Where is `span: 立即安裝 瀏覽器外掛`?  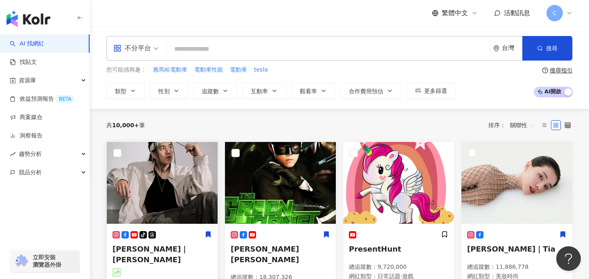 span: 立即安裝 瀏覽器外掛 is located at coordinates (47, 261).